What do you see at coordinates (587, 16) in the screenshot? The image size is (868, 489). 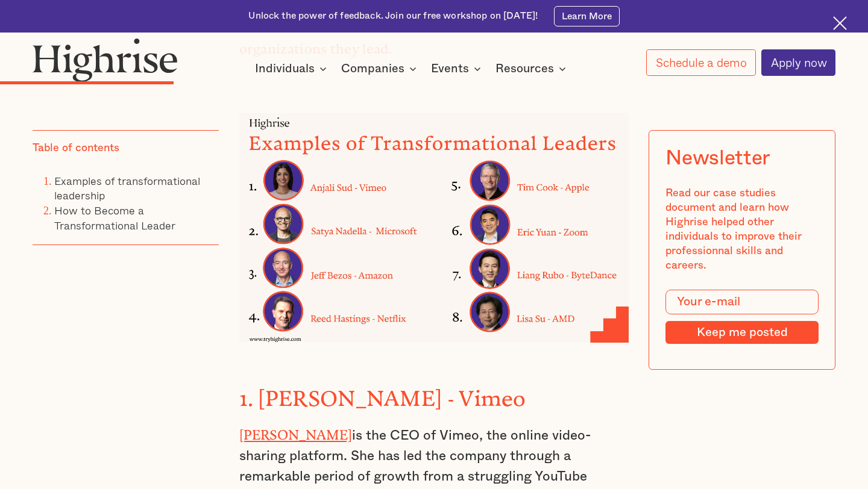 I see `a: Learn More` at bounding box center [587, 16].